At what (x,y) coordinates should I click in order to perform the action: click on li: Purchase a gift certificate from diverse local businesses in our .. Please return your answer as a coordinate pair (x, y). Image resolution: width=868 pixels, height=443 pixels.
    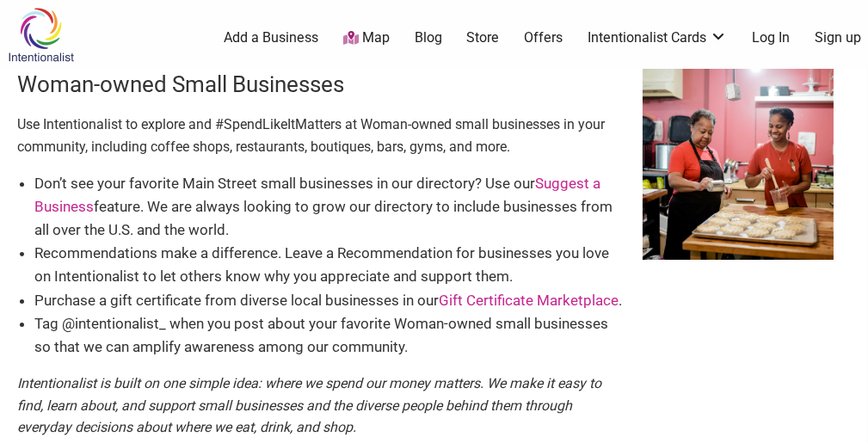
    Looking at the image, I should click on (330, 300).